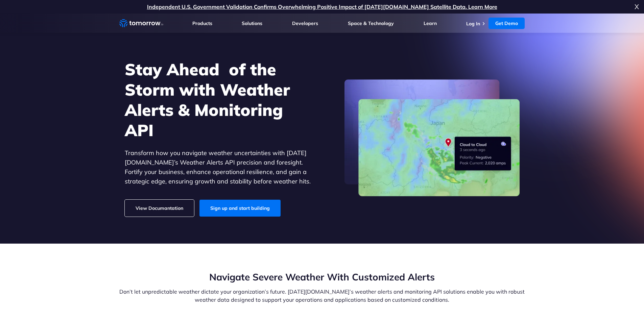  I want to click on a: Learn, so click(430, 23).